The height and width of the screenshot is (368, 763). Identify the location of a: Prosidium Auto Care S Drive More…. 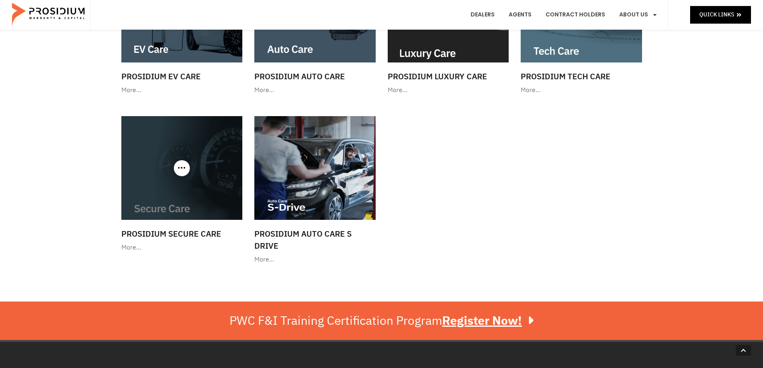
(315, 191).